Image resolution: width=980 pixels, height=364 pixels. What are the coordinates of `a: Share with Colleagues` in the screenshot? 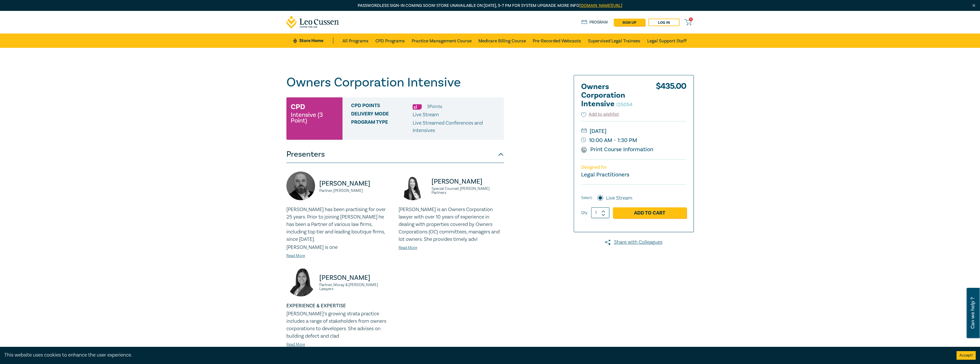 It's located at (634, 242).